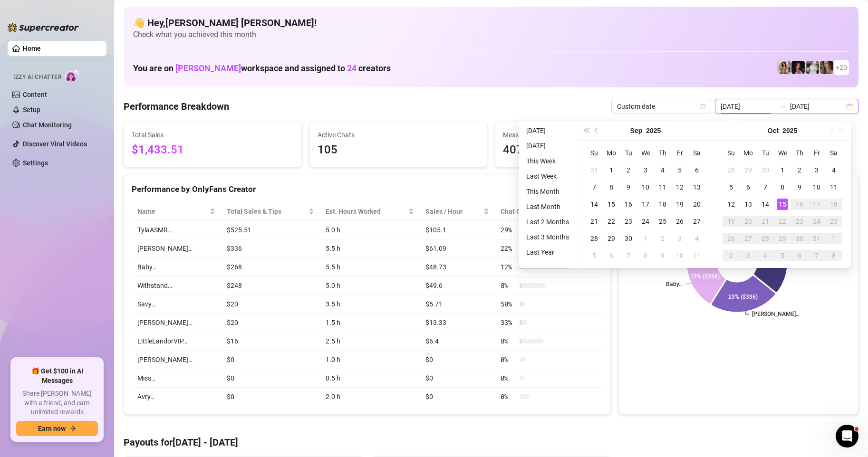 Image resolution: width=868 pixels, height=457 pixels. What do you see at coordinates (834, 188) in the screenshot?
I see `td: 2025-10-11` at bounding box center [834, 188].